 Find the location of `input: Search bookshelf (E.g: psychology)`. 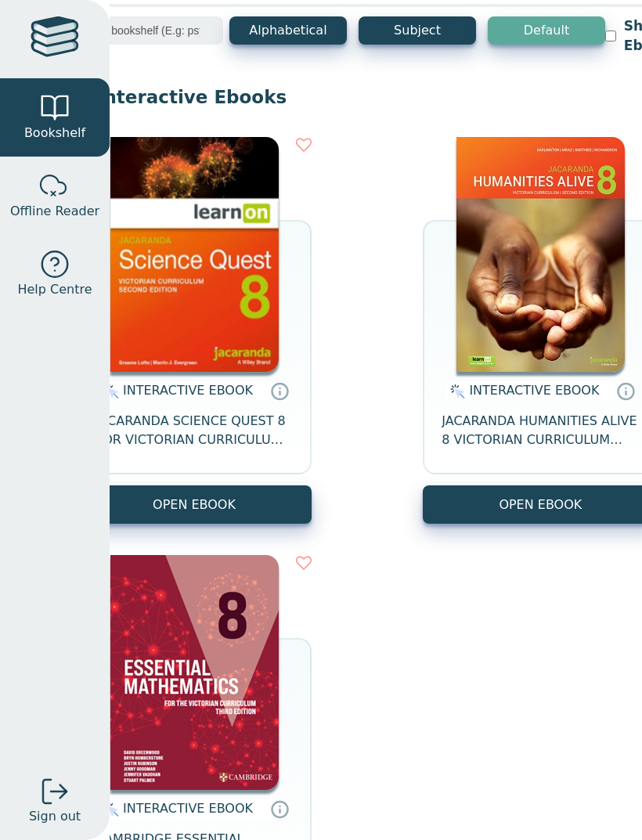

input: Search bookshelf (E.g: psychology) is located at coordinates (142, 30).